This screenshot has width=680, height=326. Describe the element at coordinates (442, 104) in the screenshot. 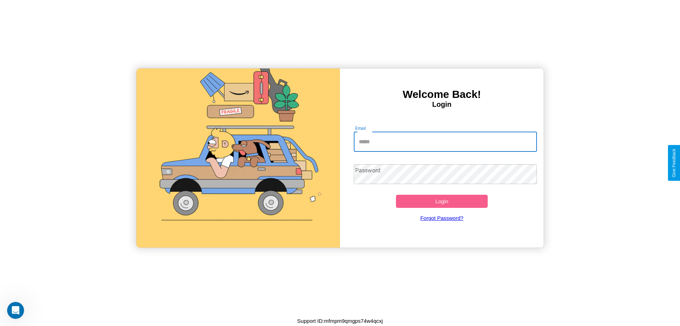

I see `h4: Login` at that location.